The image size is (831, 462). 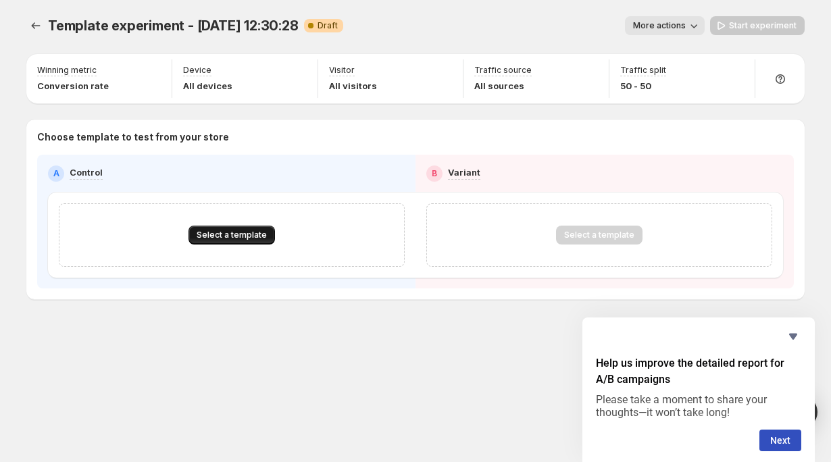 I want to click on h2: Help us improve the detailed report for A/B campaigns, so click(x=699, y=372).